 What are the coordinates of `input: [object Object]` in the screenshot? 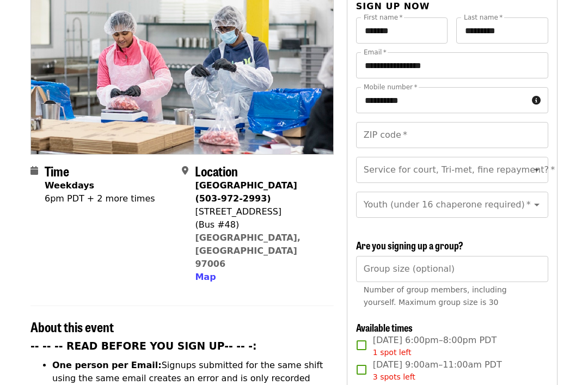 It's located at (452, 270).